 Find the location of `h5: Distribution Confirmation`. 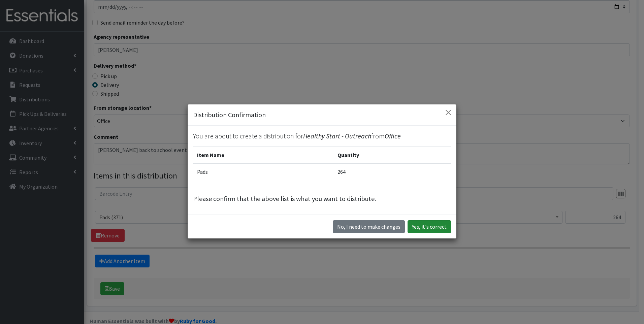

h5: Distribution Confirmation is located at coordinates (230, 115).